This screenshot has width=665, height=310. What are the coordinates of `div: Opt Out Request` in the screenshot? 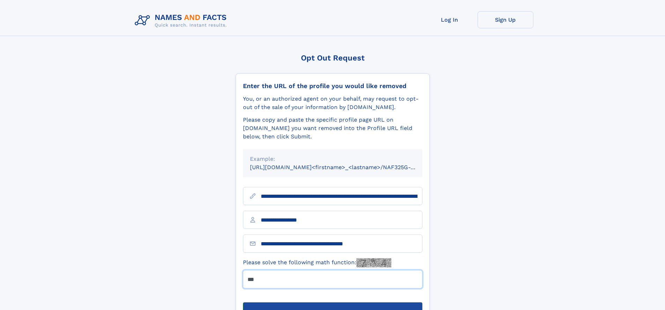 It's located at (333, 58).